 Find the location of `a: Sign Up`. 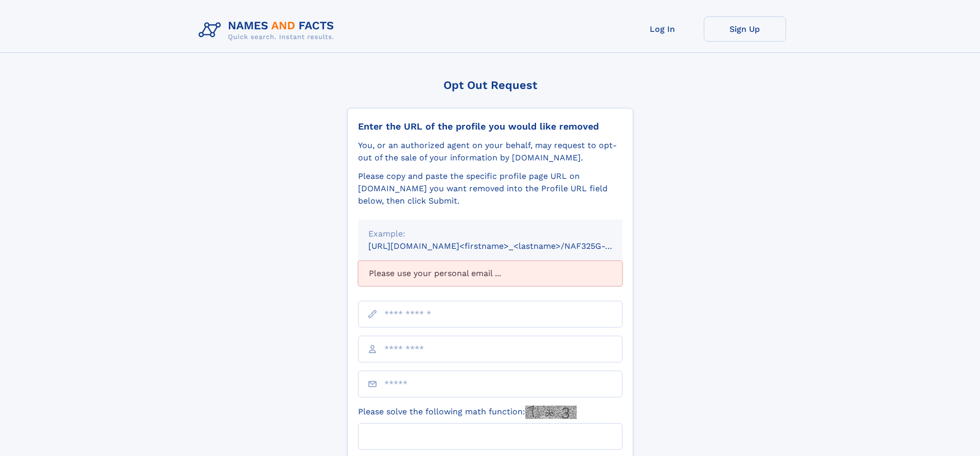

a: Sign Up is located at coordinates (745, 29).